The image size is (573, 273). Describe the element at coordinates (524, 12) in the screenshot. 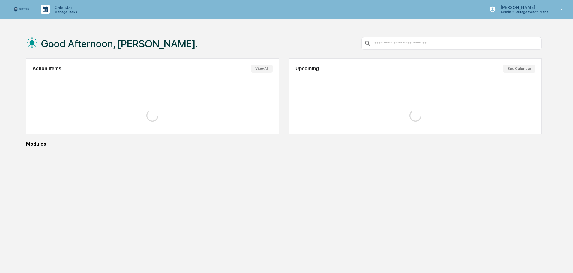

I see `p: Admin • Heritage Wealth Management` at that location.